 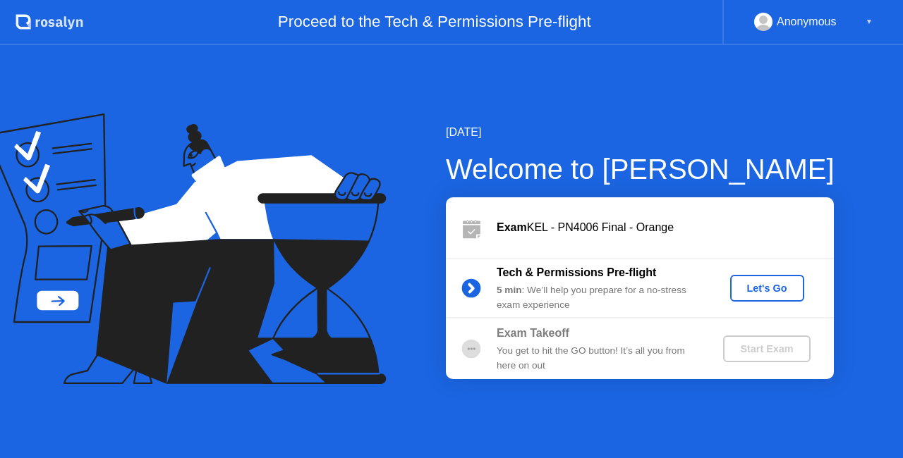 What do you see at coordinates (509, 290) in the screenshot?
I see `b: 5 min` at bounding box center [509, 290].